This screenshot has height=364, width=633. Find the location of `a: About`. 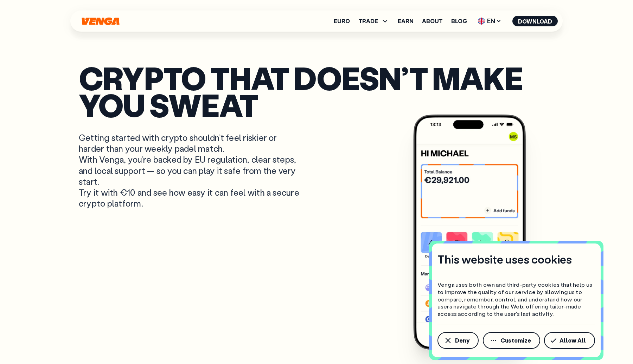

a: About is located at coordinates (432, 21).